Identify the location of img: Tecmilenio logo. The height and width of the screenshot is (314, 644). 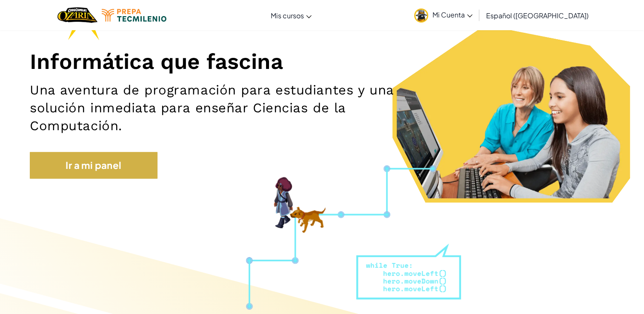
(134, 15).